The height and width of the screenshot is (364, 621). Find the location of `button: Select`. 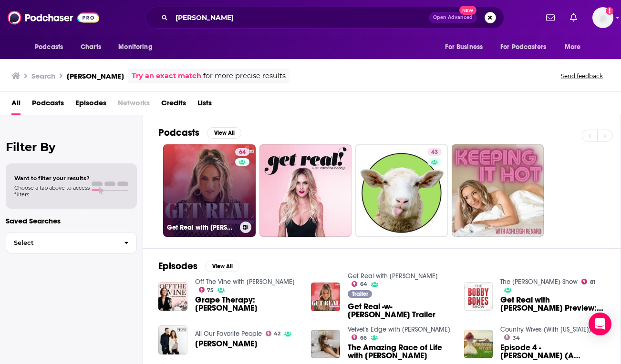

button: Select is located at coordinates (71, 243).